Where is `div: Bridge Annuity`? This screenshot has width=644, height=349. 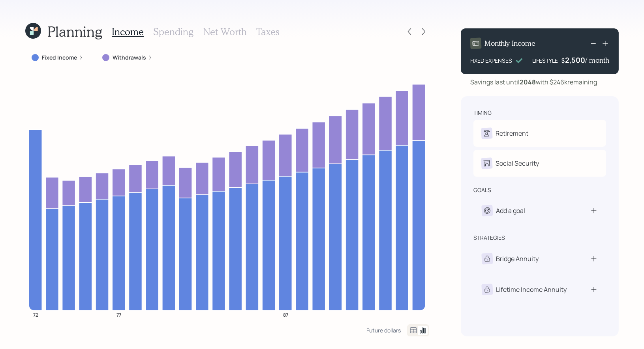 div: Bridge Annuity is located at coordinates (517, 259).